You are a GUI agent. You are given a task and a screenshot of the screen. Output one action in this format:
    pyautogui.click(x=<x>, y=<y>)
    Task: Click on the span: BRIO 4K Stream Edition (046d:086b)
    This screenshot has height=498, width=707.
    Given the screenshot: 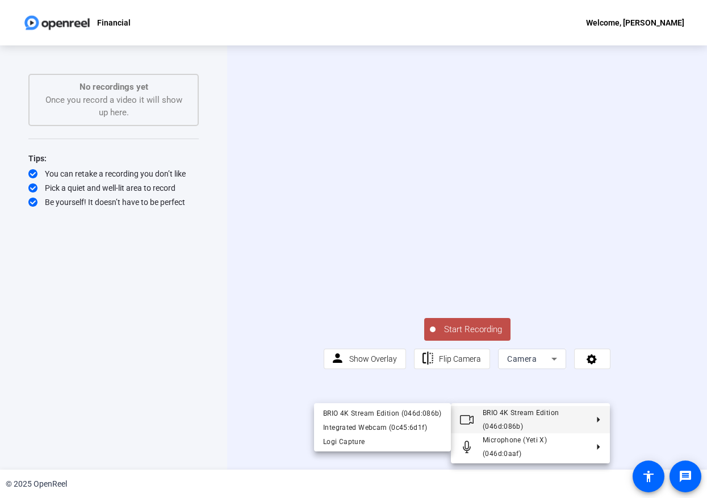 What is the action you would take?
    pyautogui.click(x=521, y=420)
    